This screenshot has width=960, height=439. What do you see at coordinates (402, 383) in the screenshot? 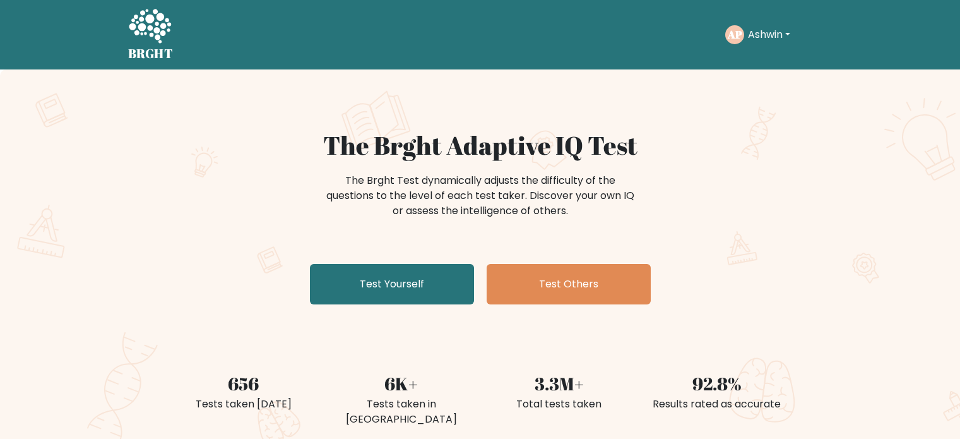
I see `div: 6K+` at bounding box center [402, 383].